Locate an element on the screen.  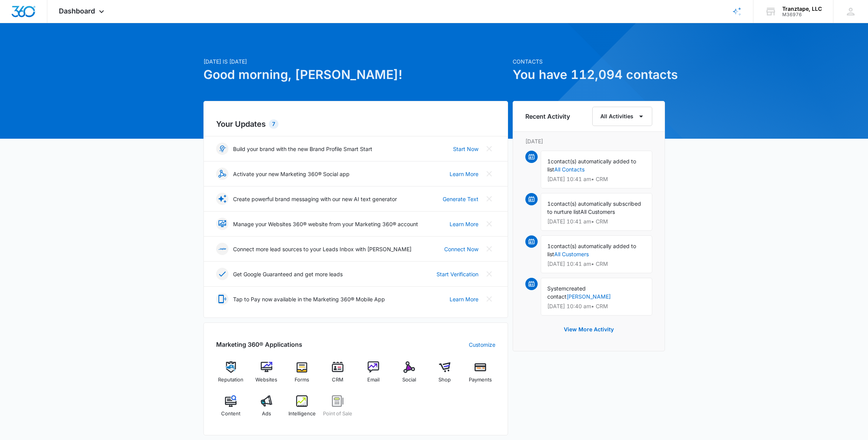
p: Get Google Guaranteed and get more leads is located at coordinates (288, 274).